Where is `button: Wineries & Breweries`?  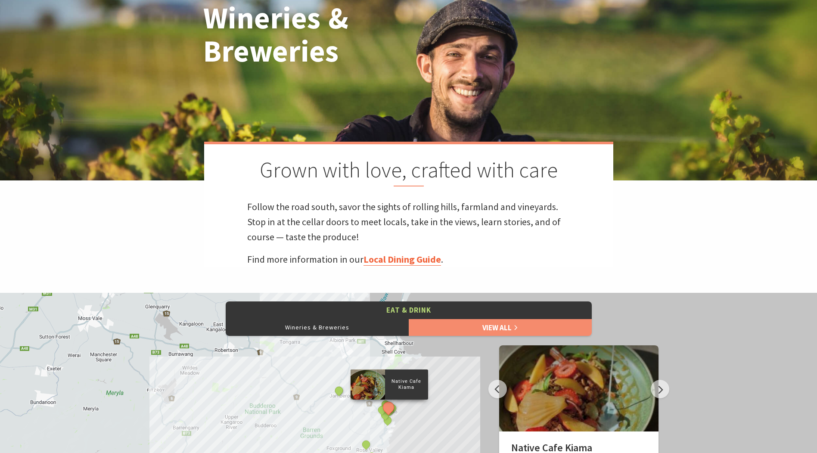 button: Wineries & Breweries is located at coordinates (317, 327).